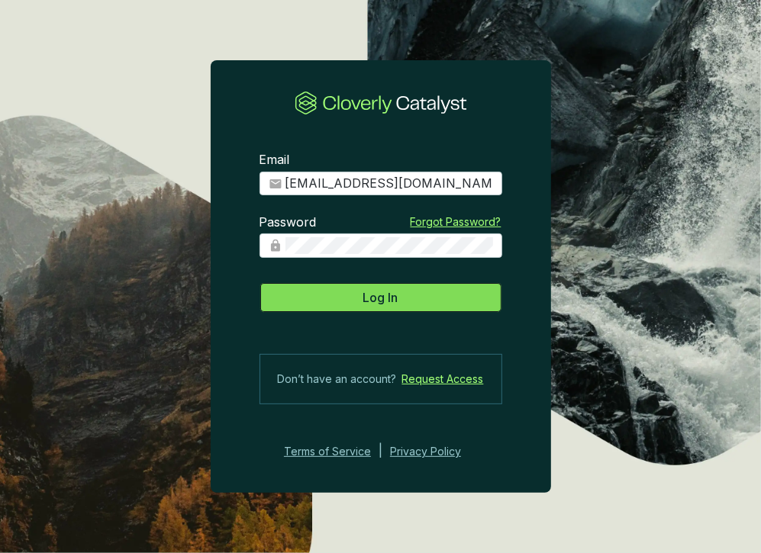 The height and width of the screenshot is (553, 761). I want to click on a: Forgot Password?, so click(455, 222).